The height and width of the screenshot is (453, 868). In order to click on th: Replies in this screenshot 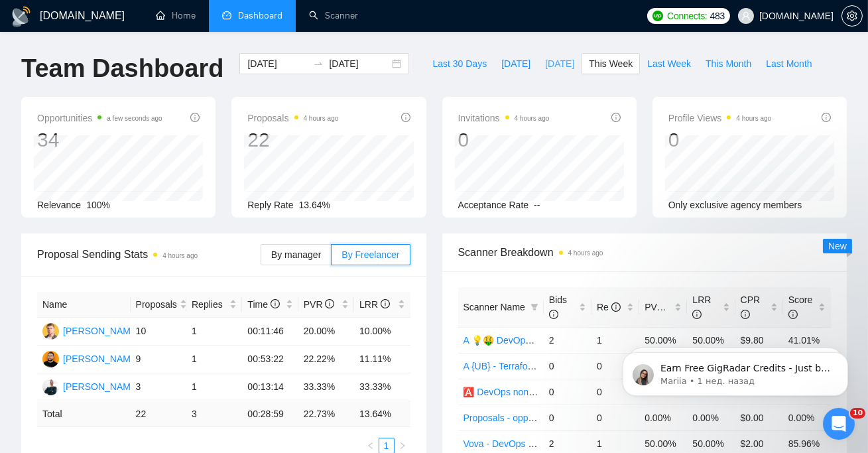, I will do `click(215, 305)`.